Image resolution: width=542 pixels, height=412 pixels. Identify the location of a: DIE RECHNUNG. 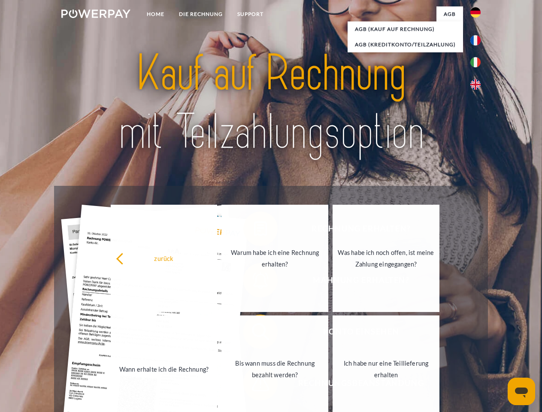
(201, 14).